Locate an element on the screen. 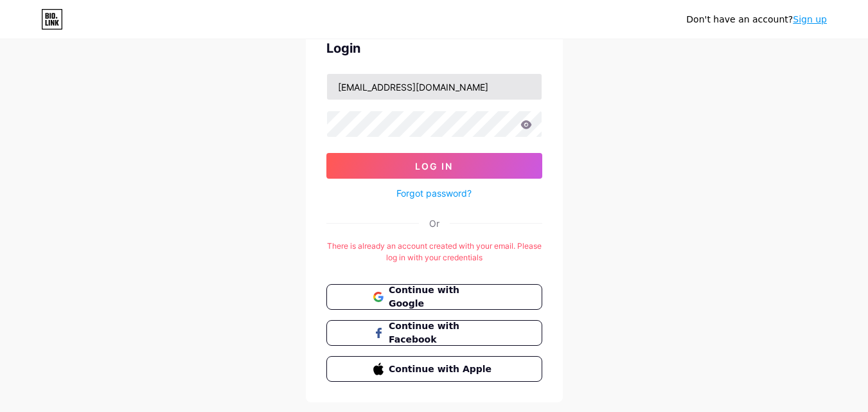  div: Don't have an account? is located at coordinates (757, 19).